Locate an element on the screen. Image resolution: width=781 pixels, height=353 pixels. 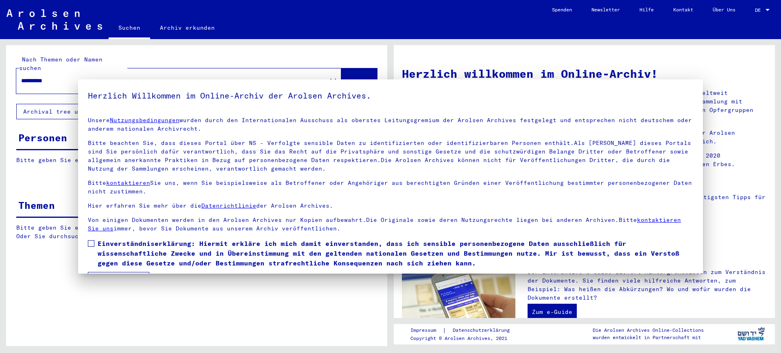
p: Bitte beachten Sie, dass dieses Portal über NS - Verfolgte sensible Daten zu identifizierten oder... is located at coordinates (391, 156).